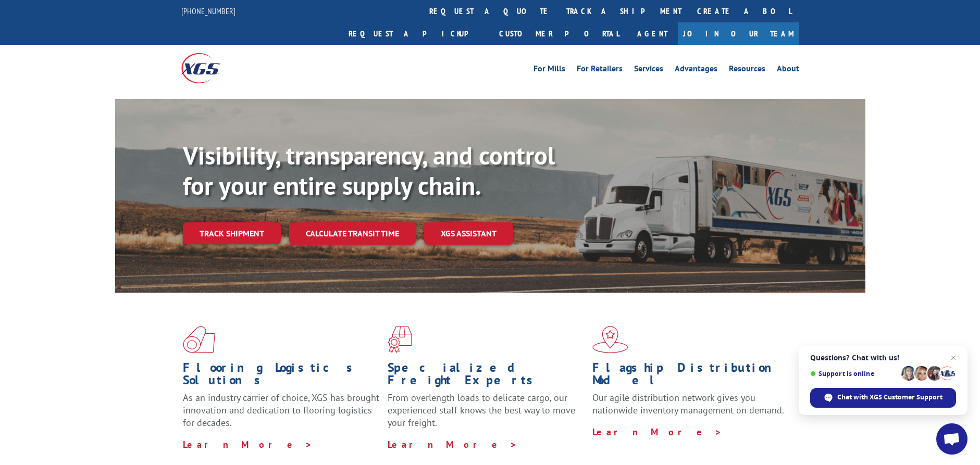  Describe the element at coordinates (486, 377) in the screenshot. I see `h1: Specialized Freight Experts` at that location.